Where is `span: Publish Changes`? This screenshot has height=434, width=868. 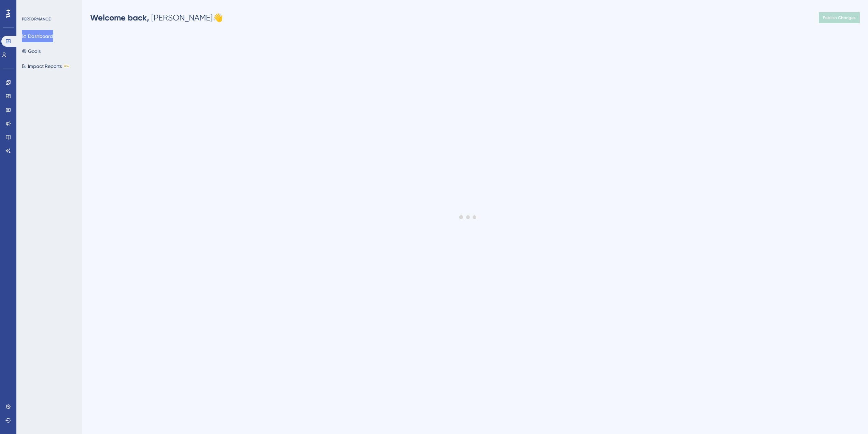 span: Publish Changes is located at coordinates (839, 18).